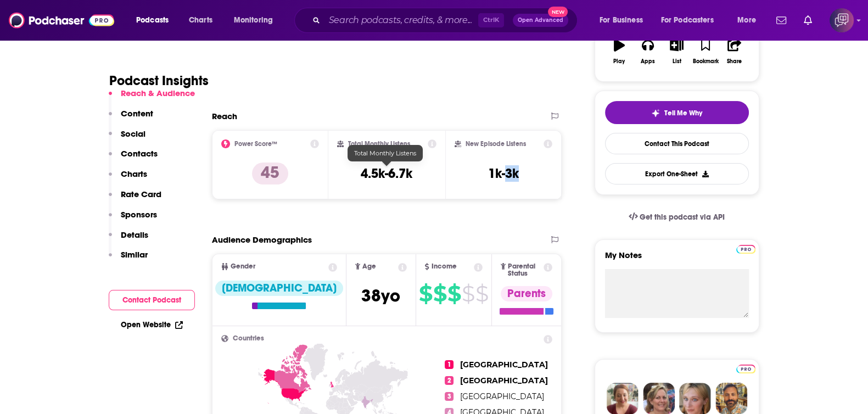  I want to click on span: Countries, so click(248, 338).